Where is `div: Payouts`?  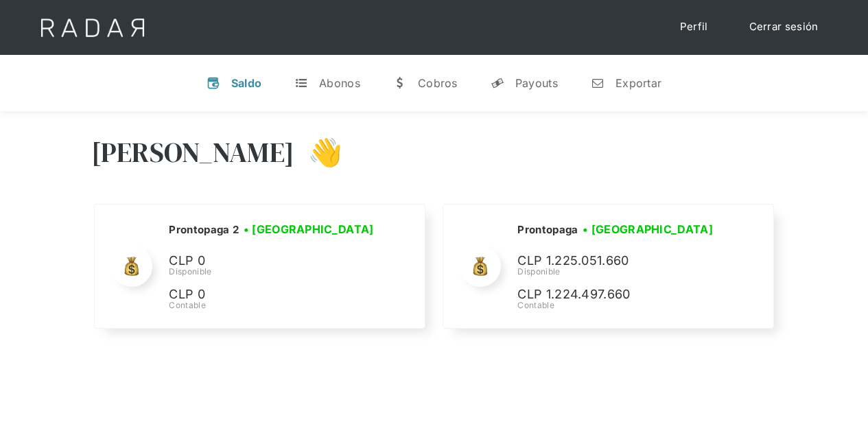 div: Payouts is located at coordinates (536, 83).